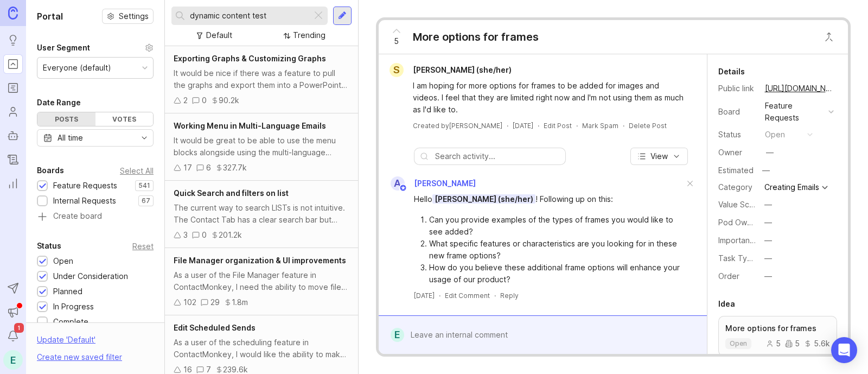  What do you see at coordinates (240, 302) in the screenshot?
I see `div: 1.8m` at bounding box center [240, 302].